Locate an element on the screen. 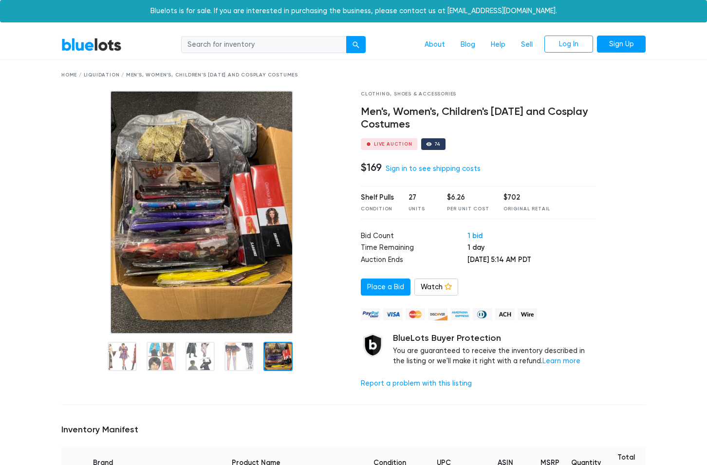 This screenshot has height=465, width=707. a: BlueLots is located at coordinates (92, 44).